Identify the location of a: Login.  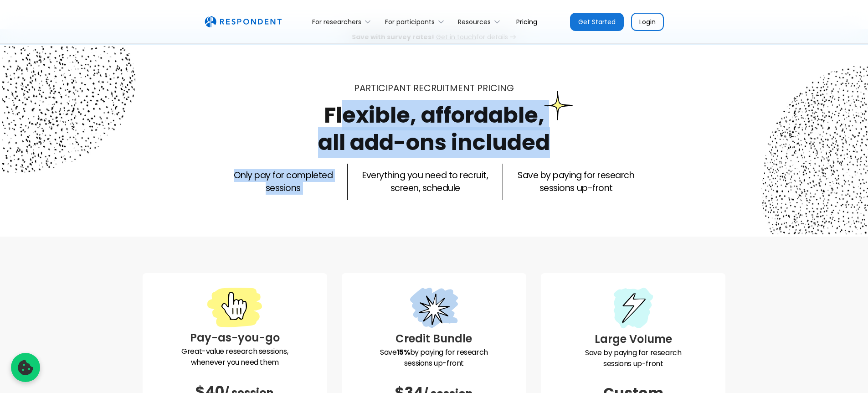
(648, 22).